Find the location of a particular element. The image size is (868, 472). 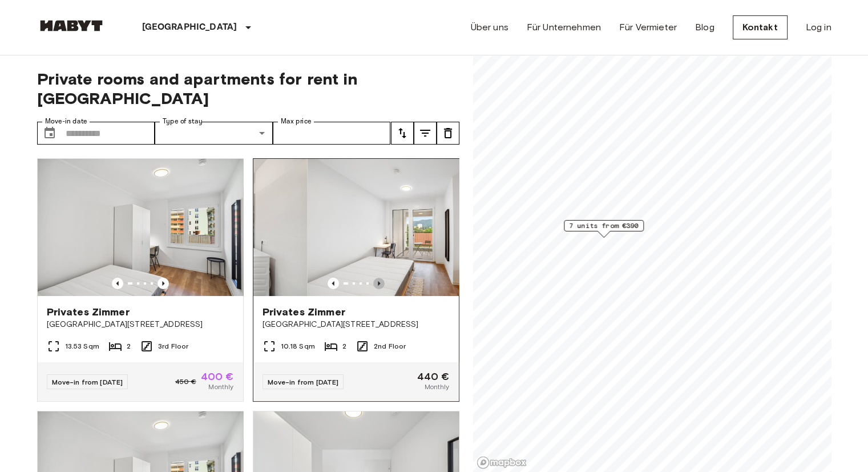

img: Marketing picture of unit AT-21-001-065-01 is located at coordinates (140, 227).